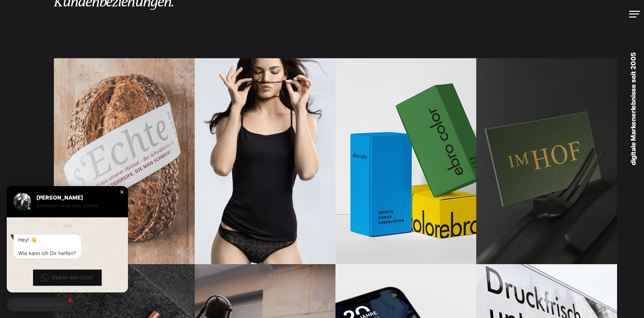 The height and width of the screenshot is (318, 644). I want to click on button: WhatsApp Chat, so click(40, 305).